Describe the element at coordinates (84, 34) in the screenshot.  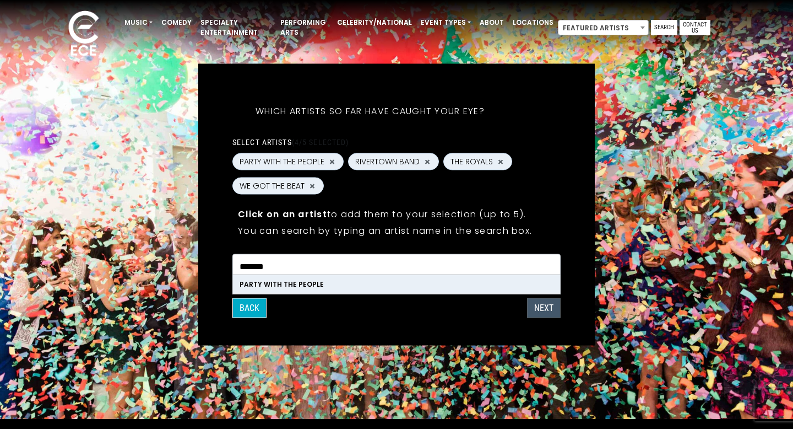
I see `img: ece_new_logo_whitev2-1.png` at that location.